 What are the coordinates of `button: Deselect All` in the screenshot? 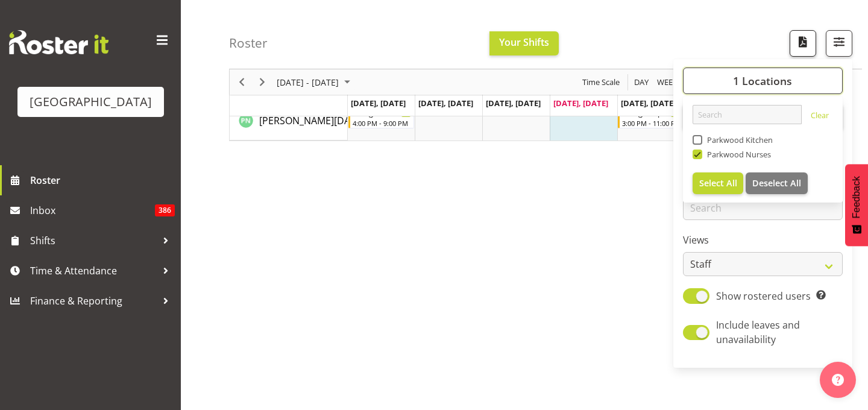 It's located at (777, 183).